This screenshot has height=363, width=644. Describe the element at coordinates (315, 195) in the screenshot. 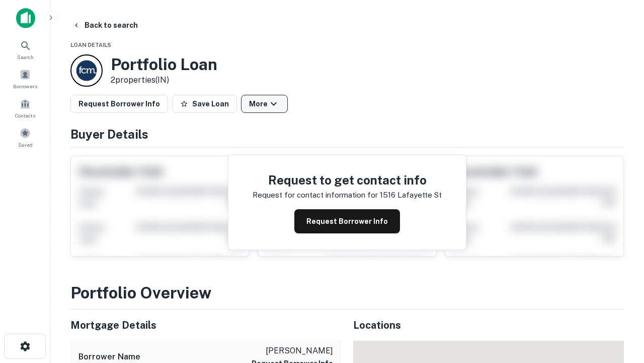

I see `p: Request for contact information for` at that location.